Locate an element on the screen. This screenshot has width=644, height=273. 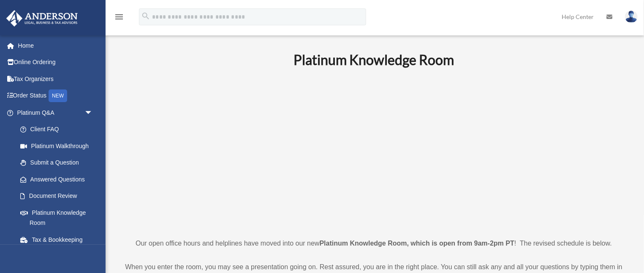
a: Document Review is located at coordinates (59, 196).